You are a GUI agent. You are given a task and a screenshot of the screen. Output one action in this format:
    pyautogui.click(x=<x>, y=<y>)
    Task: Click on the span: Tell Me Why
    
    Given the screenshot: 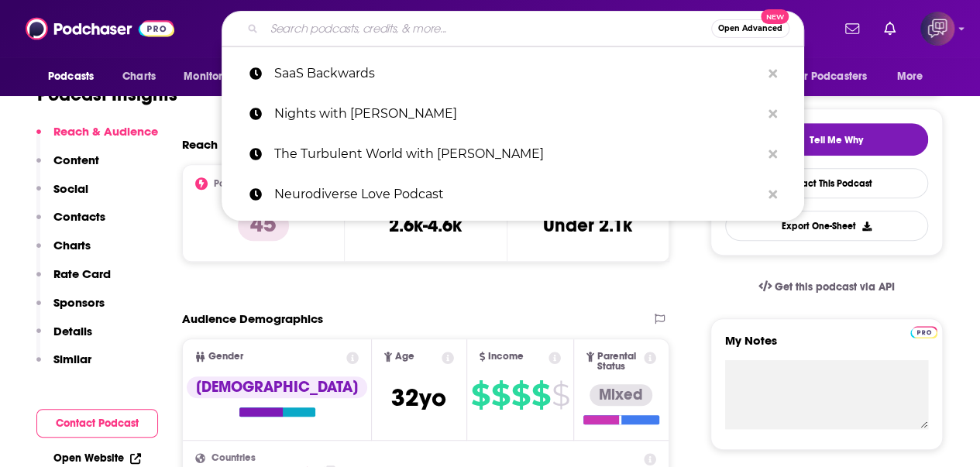 What is the action you would take?
    pyautogui.click(x=836, y=140)
    